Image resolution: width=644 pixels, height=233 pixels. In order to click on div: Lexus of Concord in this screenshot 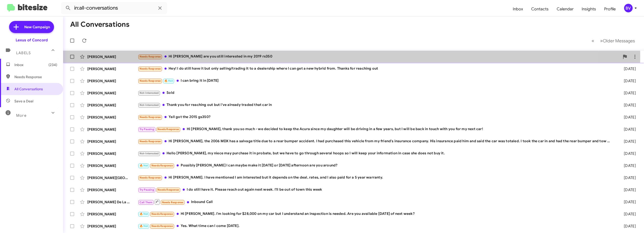, I will do `click(32, 40)`.